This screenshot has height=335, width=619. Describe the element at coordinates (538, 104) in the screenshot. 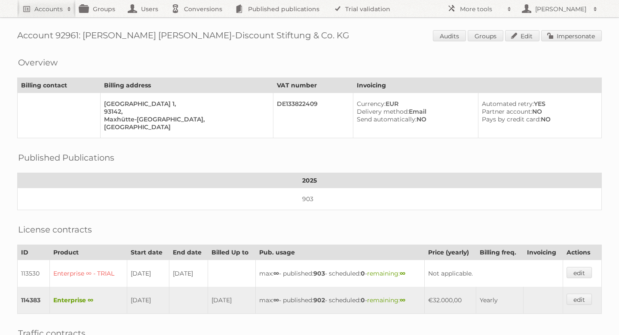

I see `div: YES` at that location.